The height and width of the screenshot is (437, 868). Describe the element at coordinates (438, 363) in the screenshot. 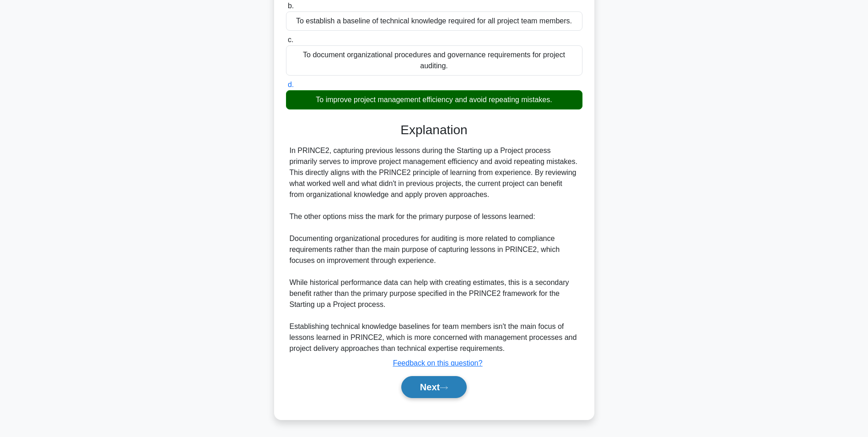

I see `u: Feedback on this question?` at that location.